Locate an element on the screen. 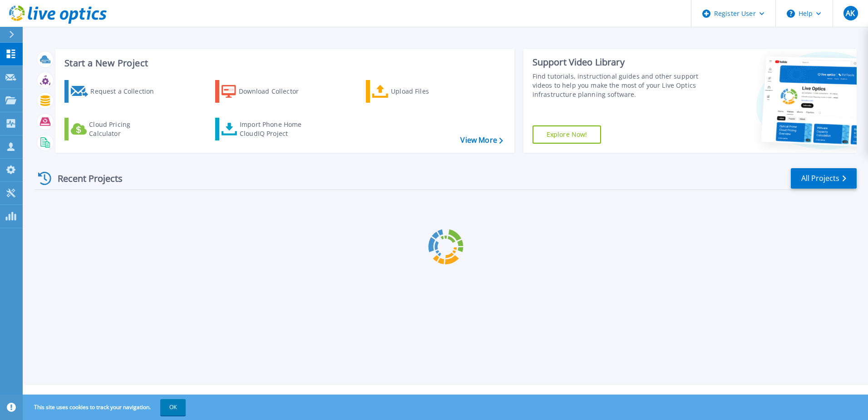 The image size is (868, 420). h3: Start a New Project is located at coordinates (283, 63).